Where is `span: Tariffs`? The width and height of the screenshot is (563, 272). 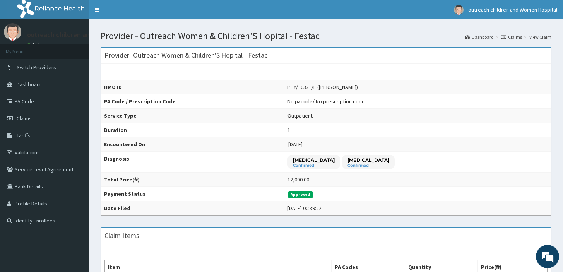 span: Tariffs is located at coordinates (24, 135).